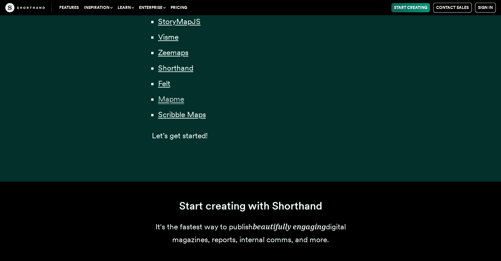 The image size is (501, 261). I want to click on a: Mapme, so click(171, 99).